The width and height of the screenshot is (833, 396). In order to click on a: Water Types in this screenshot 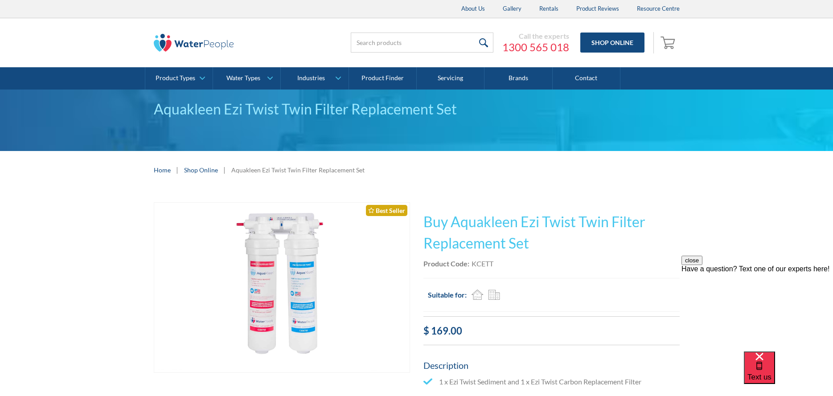, I will do `click(247, 78)`.